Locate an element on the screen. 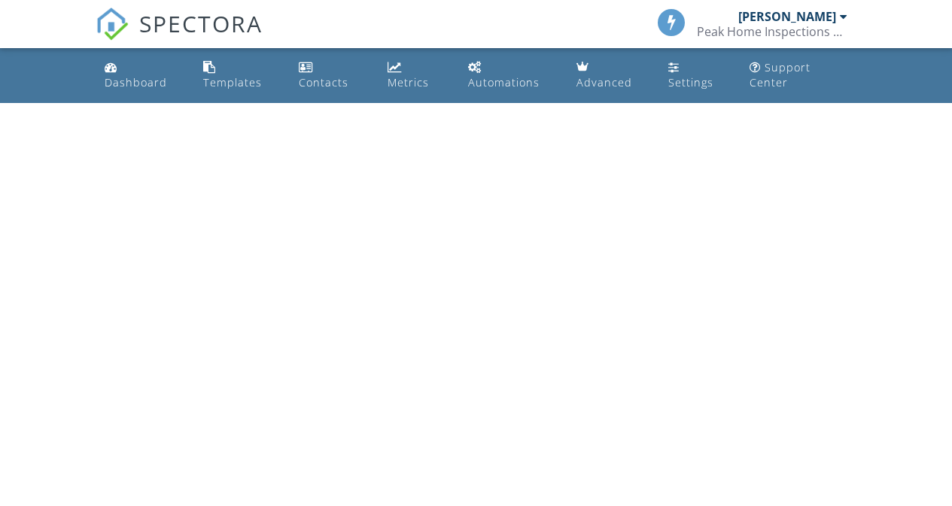 The height and width of the screenshot is (506, 952). div: Metrics is located at coordinates (408, 82).